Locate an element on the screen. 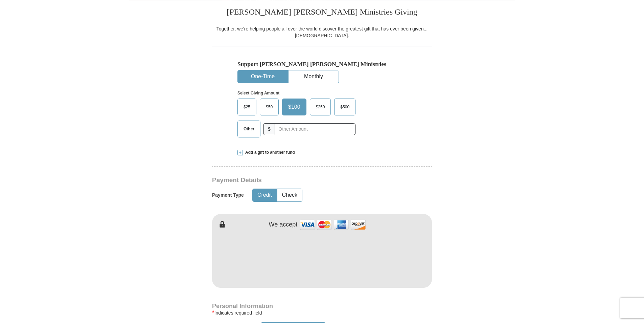 This screenshot has height=323, width=644. strong: Select Giving Amount is located at coordinates (258, 93).